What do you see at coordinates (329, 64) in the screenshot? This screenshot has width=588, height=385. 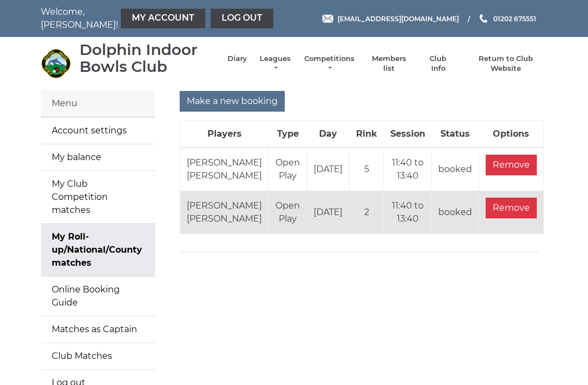 I see `a: Competitions` at bounding box center [329, 64].